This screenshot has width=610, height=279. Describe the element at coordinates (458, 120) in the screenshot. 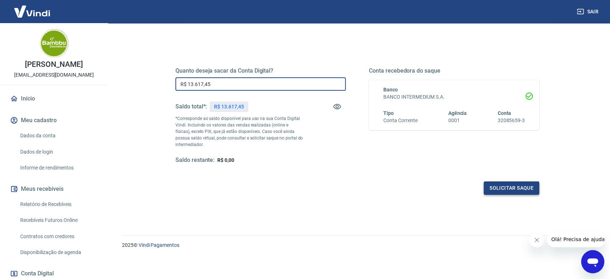

I see `h6: 0001` at that location.